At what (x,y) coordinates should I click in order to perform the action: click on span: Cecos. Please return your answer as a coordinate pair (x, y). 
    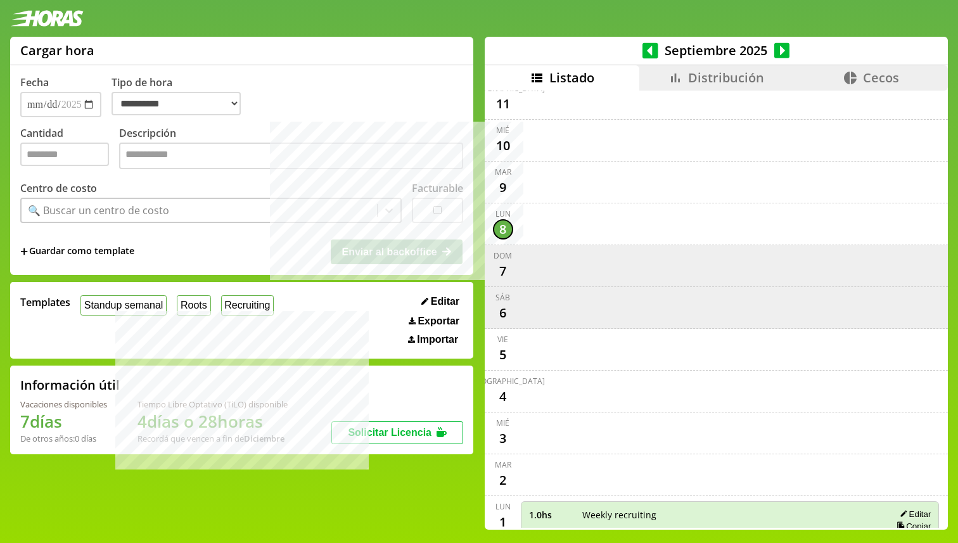
    Looking at the image, I should click on (880, 77).